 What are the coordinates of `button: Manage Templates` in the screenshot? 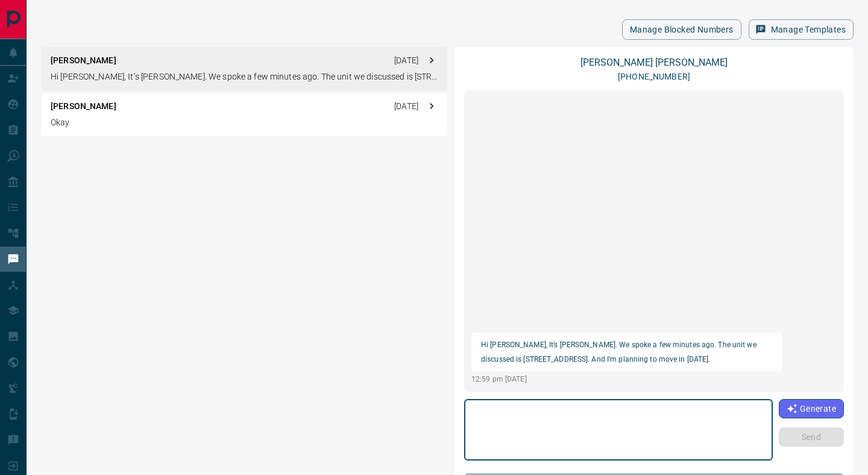 It's located at (801, 29).